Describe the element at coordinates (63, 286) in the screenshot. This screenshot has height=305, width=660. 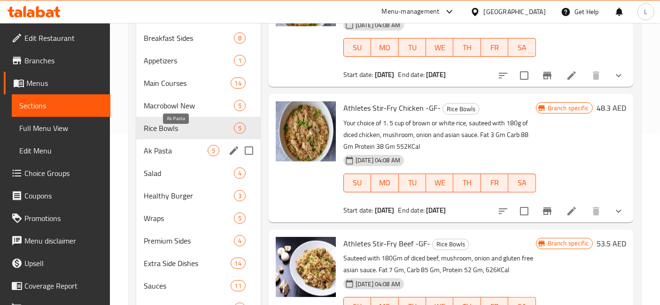
I see `span: Coverage Report` at that location.